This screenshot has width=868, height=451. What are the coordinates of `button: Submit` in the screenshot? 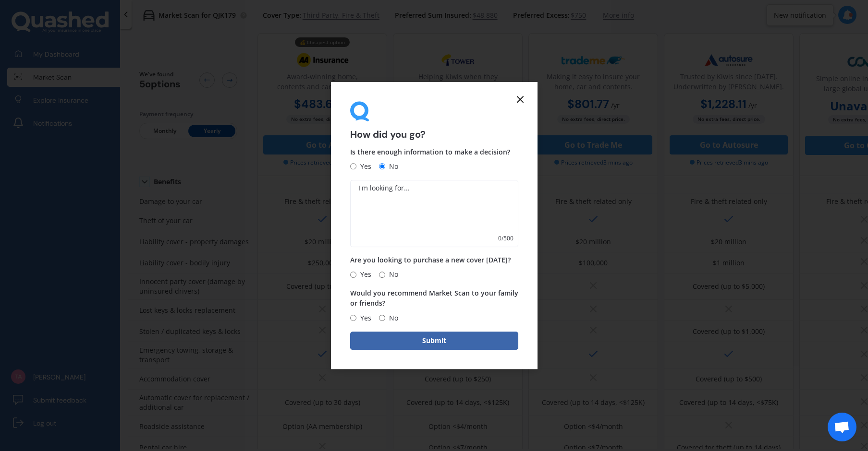 It's located at (434, 341).